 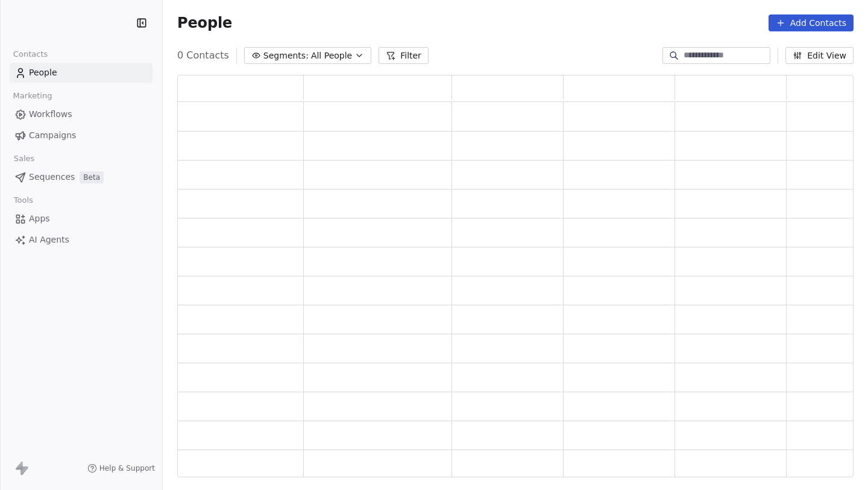 I want to click on span: Beta, so click(x=92, y=177).